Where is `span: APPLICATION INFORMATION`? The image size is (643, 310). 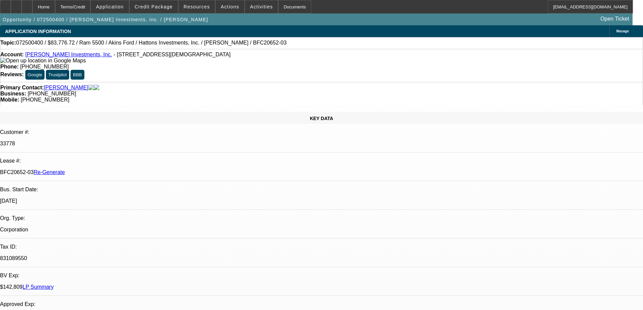 span: APPLICATION INFORMATION is located at coordinates (38, 31).